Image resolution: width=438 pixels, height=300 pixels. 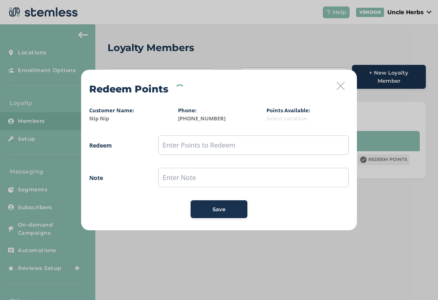 What do you see at coordinates (111, 110) in the screenshot?
I see `label: Customer Name:` at bounding box center [111, 110].